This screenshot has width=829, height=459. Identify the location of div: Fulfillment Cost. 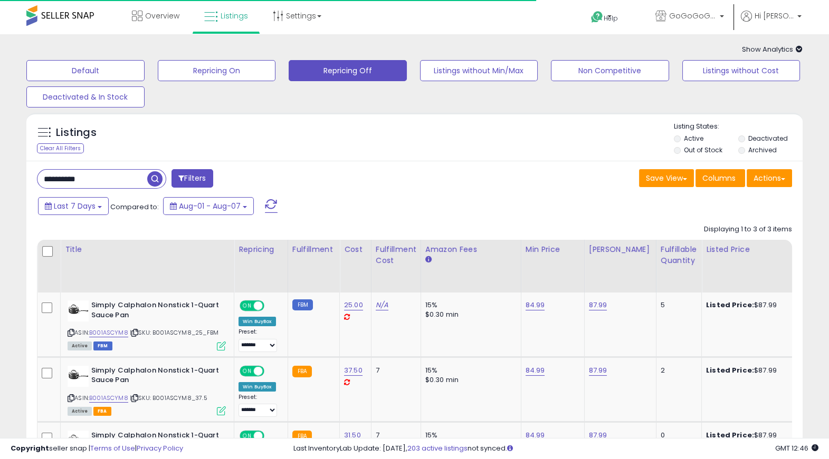
(396, 255).